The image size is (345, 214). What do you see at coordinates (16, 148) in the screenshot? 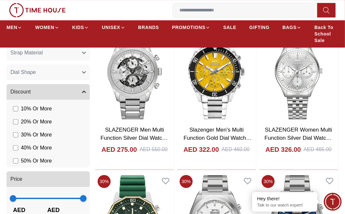
I see `input: 40% Or More` at bounding box center [16, 148].